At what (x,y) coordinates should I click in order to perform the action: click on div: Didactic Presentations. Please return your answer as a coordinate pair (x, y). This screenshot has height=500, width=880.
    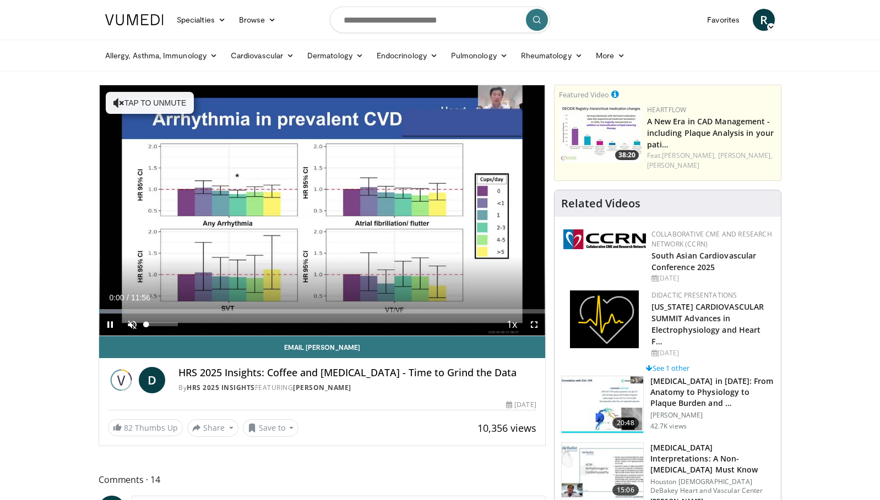
    Looking at the image, I should click on (711, 296).